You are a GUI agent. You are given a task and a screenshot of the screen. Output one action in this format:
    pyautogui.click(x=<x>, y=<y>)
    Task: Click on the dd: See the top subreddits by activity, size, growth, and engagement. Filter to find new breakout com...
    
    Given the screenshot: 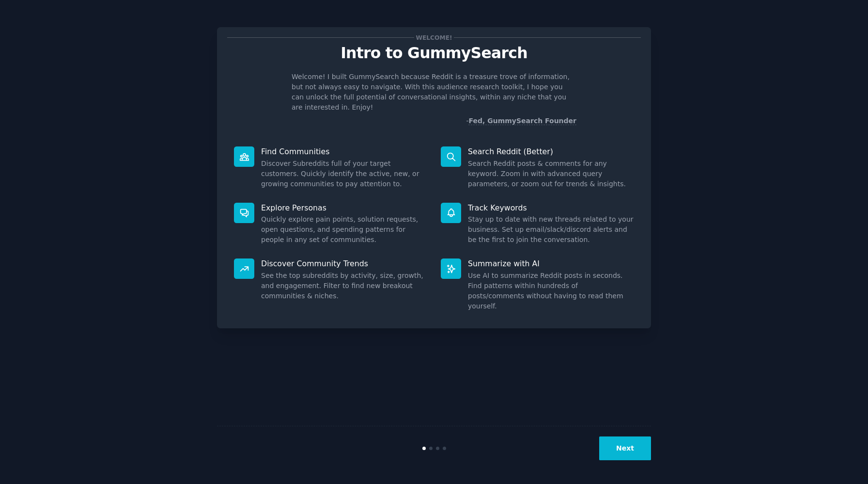 What is the action you would take?
    pyautogui.click(x=344, y=285)
    